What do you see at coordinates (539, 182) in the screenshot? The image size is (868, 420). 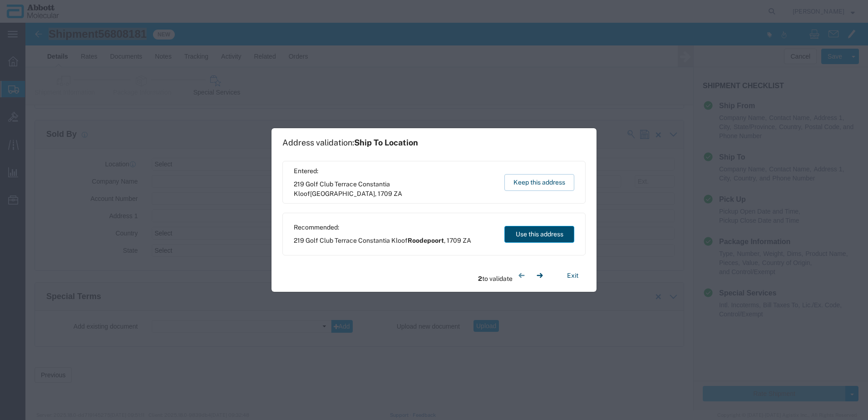 I see `button: Keep this address` at bounding box center [539, 182].